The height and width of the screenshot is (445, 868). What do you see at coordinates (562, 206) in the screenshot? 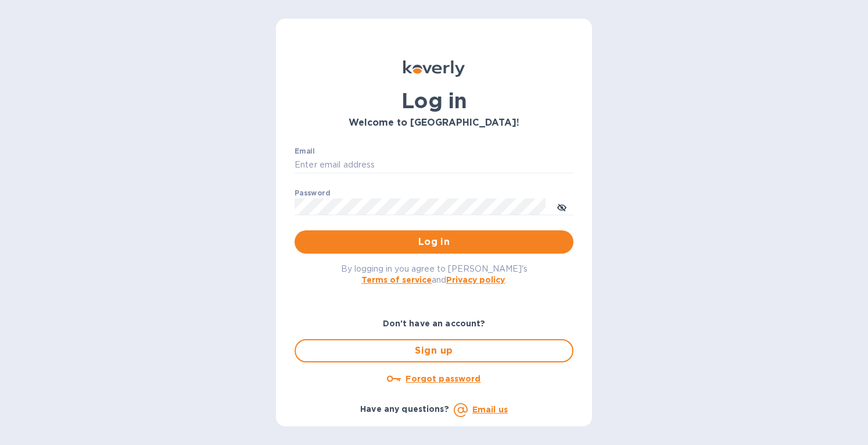
I see `button: toggle password visibility` at bounding box center [562, 206].